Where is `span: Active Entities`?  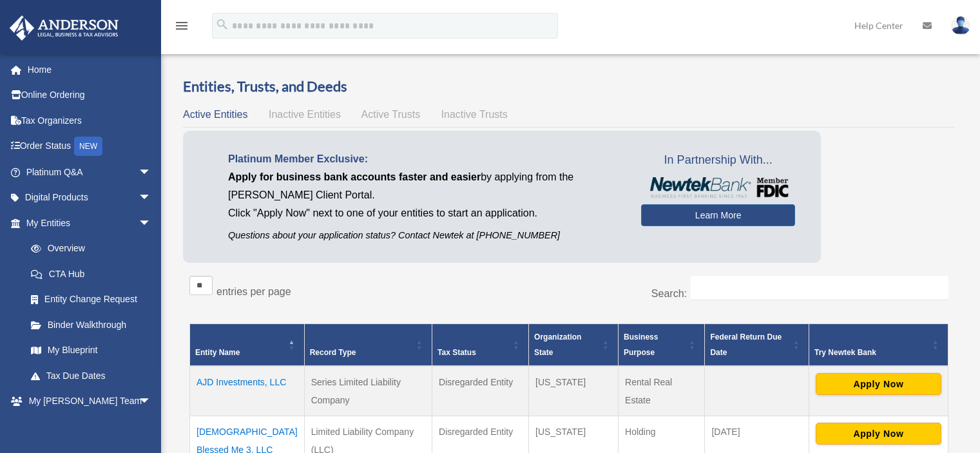
span: Active Entities is located at coordinates (215, 114).